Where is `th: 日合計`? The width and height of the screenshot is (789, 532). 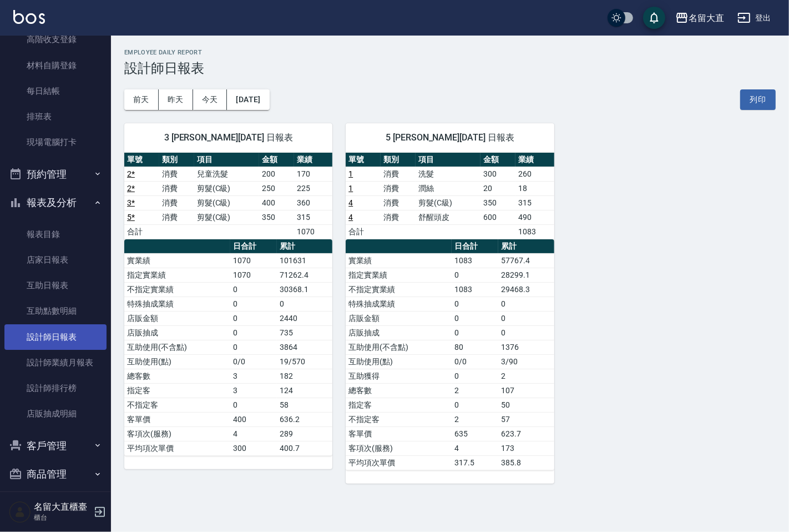 th: 日合計 is located at coordinates (253, 246).